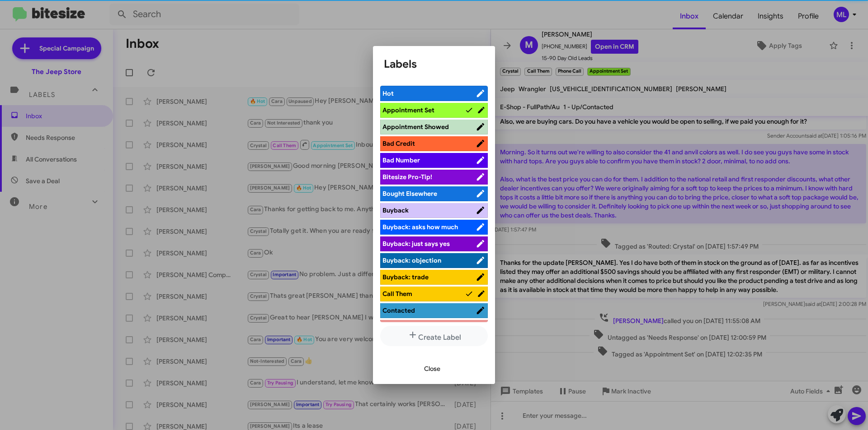  I want to click on span: Hot, so click(388, 94).